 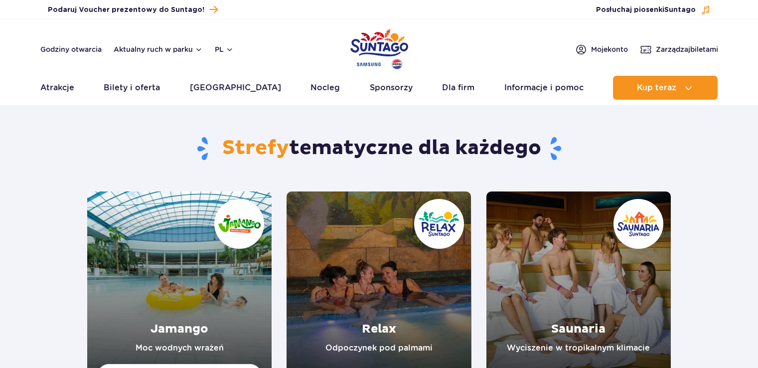 What do you see at coordinates (126, 10) in the screenshot?
I see `span: Podaruj Voucher prezentowy do Suntago!` at bounding box center [126, 10].